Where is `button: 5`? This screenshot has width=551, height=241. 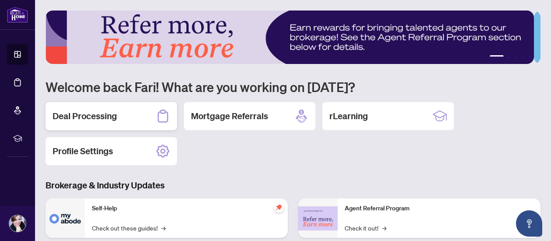 button: 5 is located at coordinates (530, 57).